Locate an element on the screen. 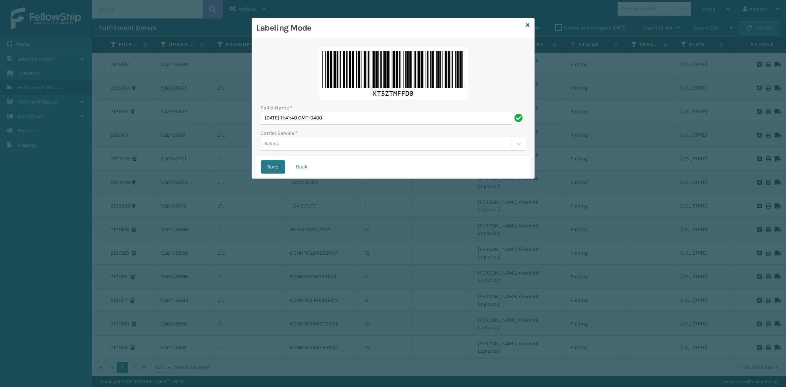  div: Select... is located at coordinates (273, 144).